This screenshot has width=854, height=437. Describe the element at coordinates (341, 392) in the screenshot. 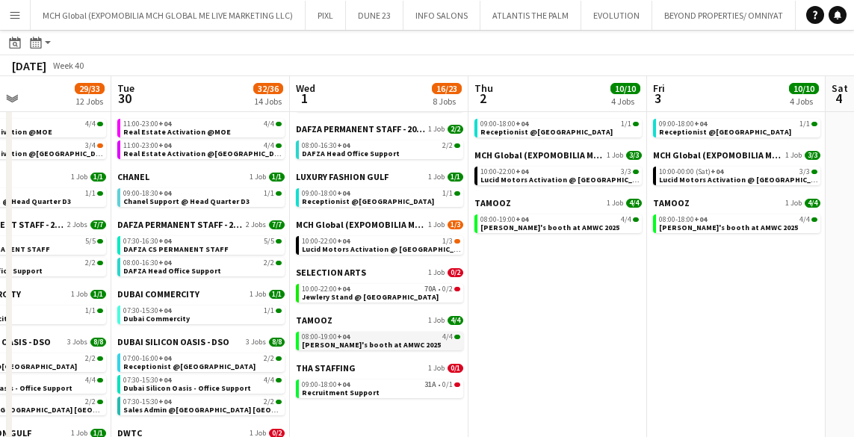

I see `span: Recruitment Support` at that location.